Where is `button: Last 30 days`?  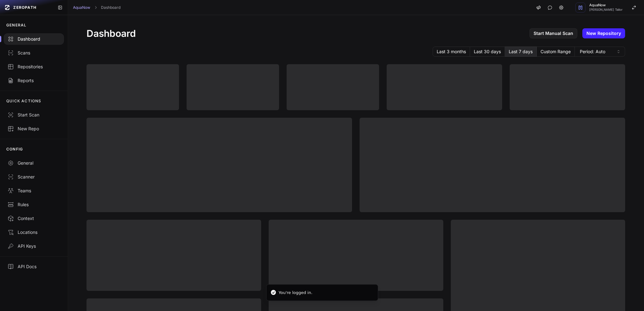 button: Last 30 days is located at coordinates (487, 52).